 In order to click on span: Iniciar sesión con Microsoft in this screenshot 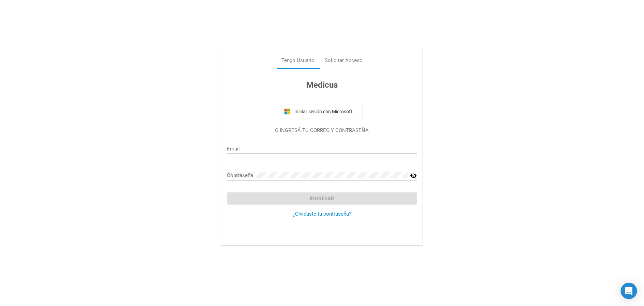, I will do `click(326, 112)`.